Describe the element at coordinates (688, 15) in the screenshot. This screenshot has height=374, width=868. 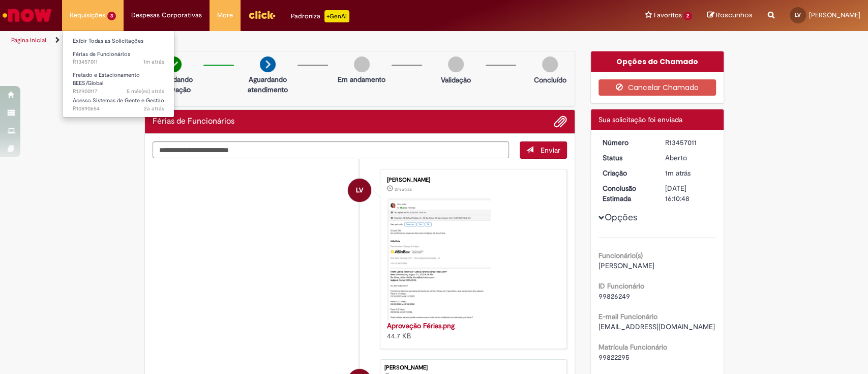
I see `span: 2` at that location.